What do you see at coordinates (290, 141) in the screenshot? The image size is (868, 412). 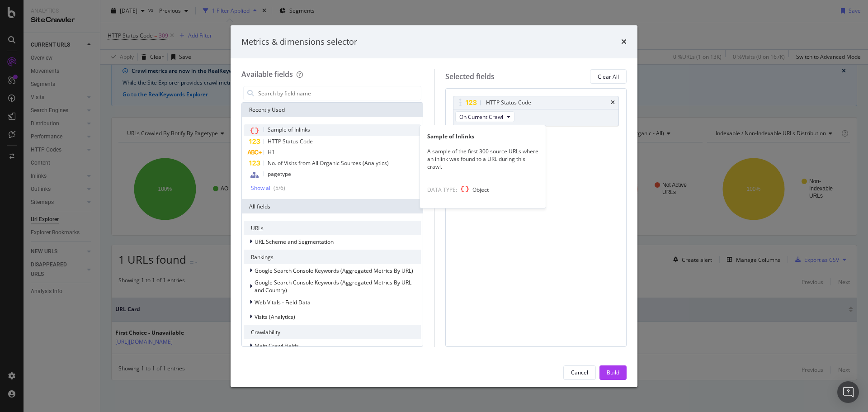 I see `span: HTTP Status Code` at bounding box center [290, 141].